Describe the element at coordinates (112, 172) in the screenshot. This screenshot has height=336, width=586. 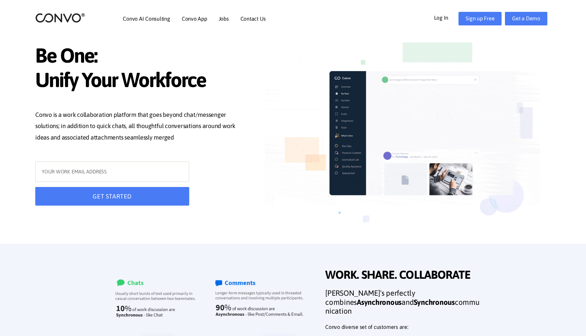
I see `input: YOUR WORK EMAIL ADDRESS` at that location.